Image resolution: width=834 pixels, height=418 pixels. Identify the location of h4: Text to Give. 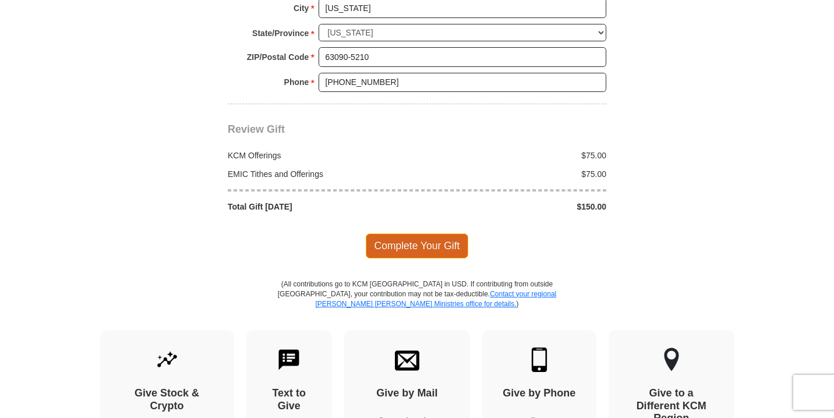
(290, 400).